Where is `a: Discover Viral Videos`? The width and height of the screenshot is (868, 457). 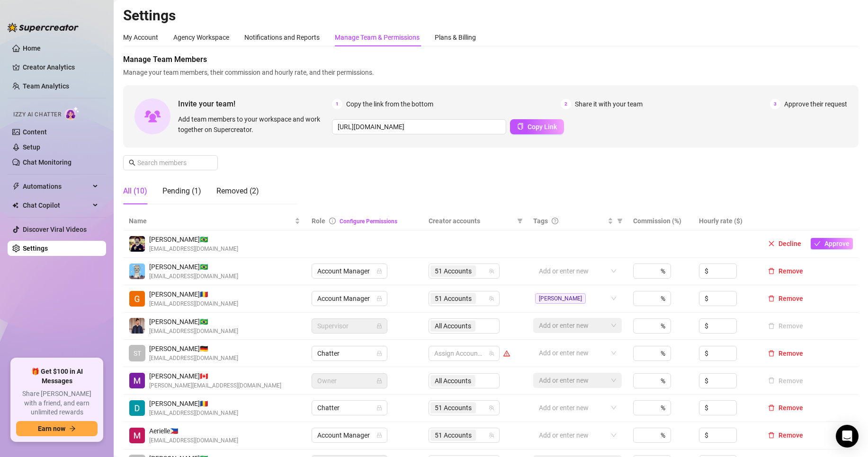
a: Discover Viral Videos is located at coordinates (54, 230).